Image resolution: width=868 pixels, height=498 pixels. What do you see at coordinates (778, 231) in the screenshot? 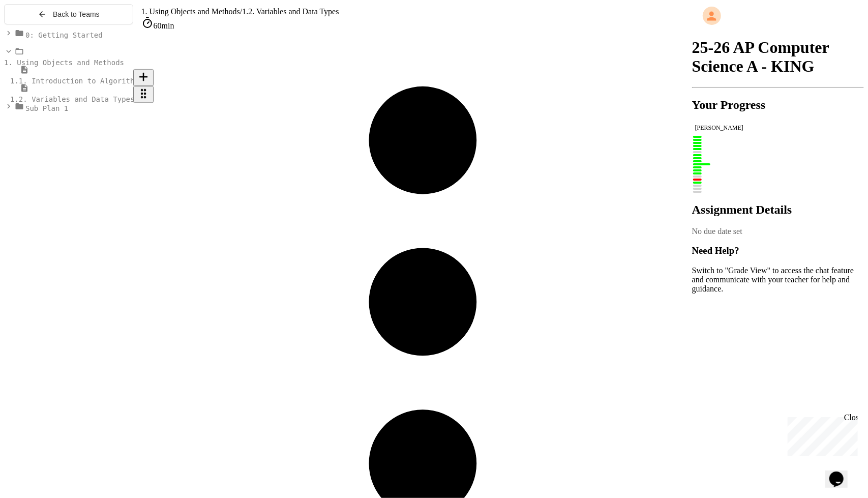
I see `div: No due date set` at bounding box center [778, 231].